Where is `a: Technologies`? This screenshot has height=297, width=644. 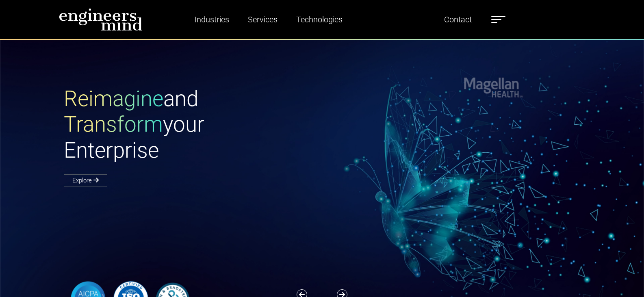
a: Technologies is located at coordinates (319, 20).